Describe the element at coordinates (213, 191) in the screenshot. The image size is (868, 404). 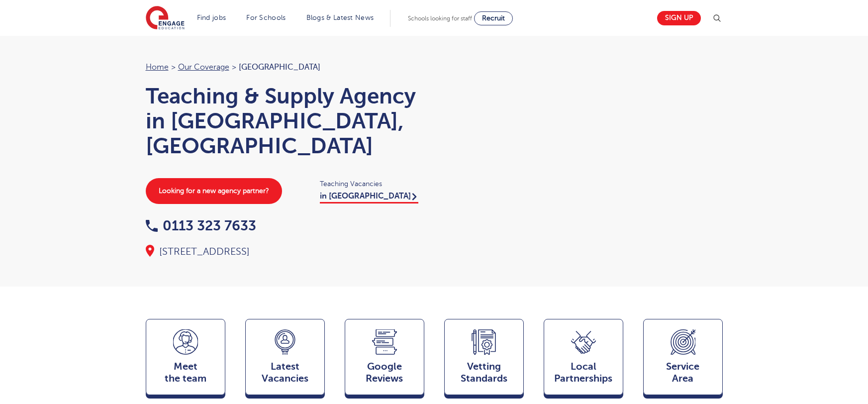
I see `a: Looking for a new agency partner?` at that location.